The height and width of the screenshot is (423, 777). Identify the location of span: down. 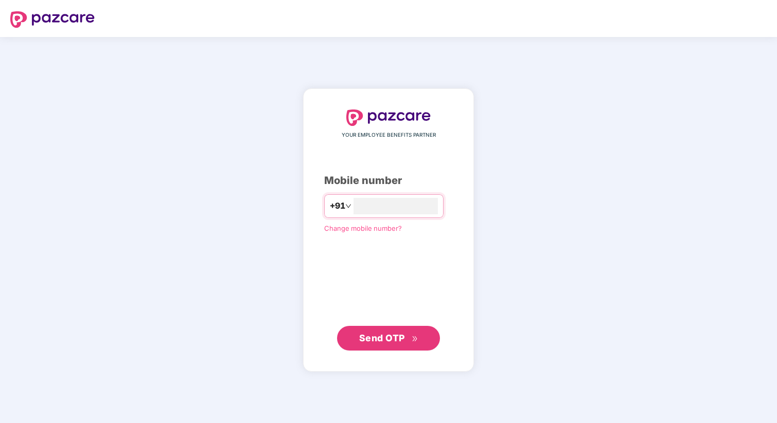
(348, 206).